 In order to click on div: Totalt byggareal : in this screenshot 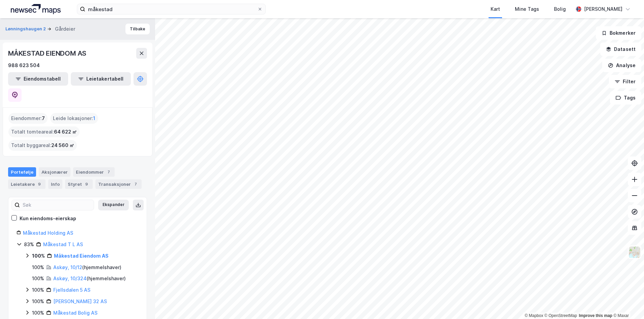, I will do `click(43, 145)`.